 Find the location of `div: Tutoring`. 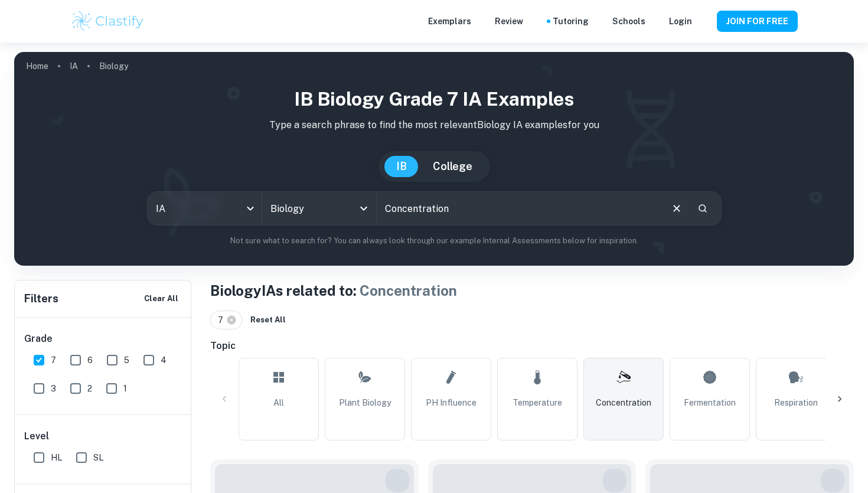

div: Tutoring is located at coordinates (570, 21).